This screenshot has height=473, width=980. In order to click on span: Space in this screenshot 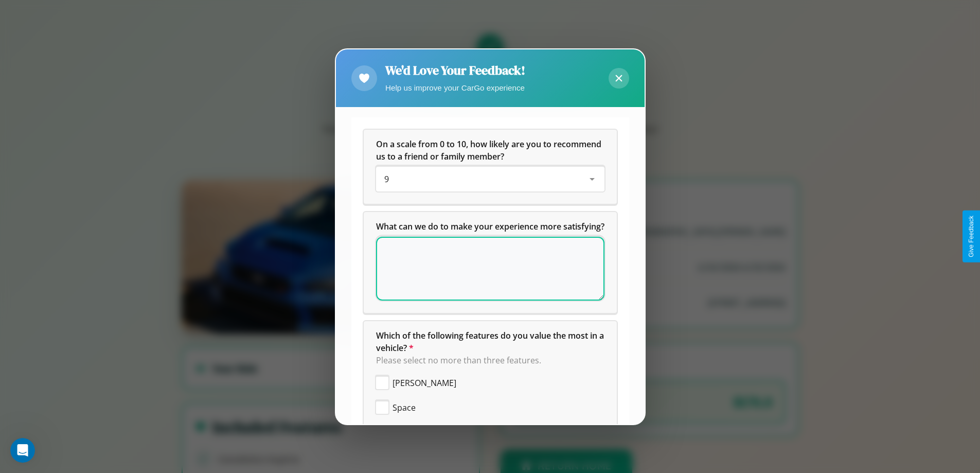, I will do `click(404, 407)`.